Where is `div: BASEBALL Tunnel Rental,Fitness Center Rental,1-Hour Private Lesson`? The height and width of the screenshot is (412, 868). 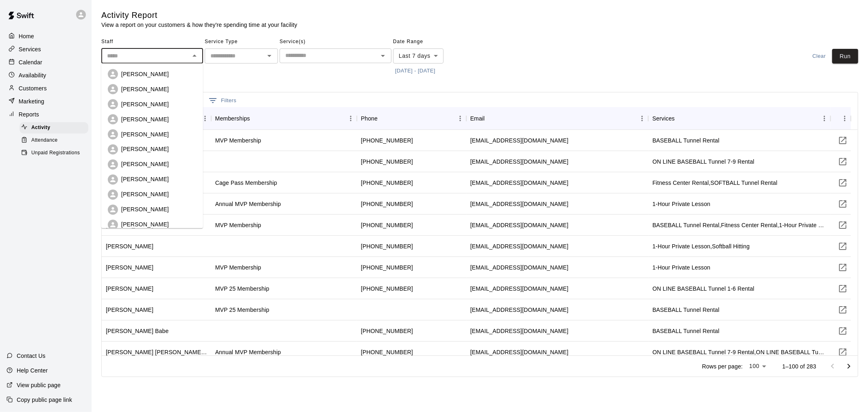
div: BASEBALL Tunnel Rental,Fitness Center Rental,1-Hour Private Lesson is located at coordinates (740, 225).